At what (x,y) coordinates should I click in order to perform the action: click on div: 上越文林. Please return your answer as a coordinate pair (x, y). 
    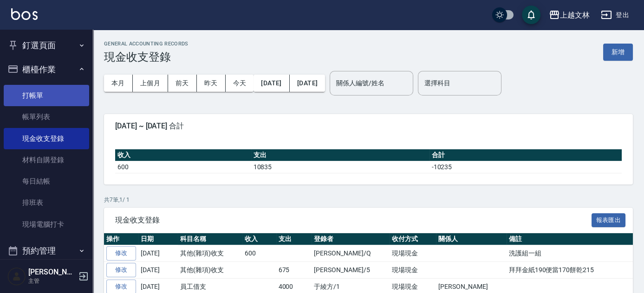
    Looking at the image, I should click on (575, 15).